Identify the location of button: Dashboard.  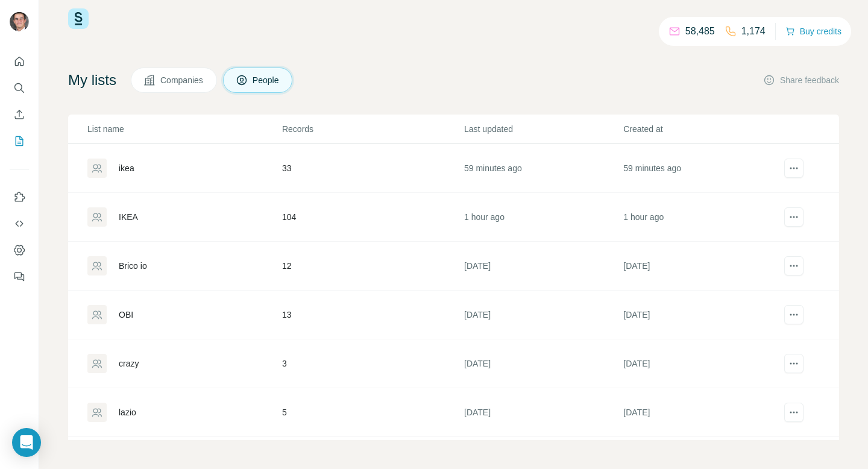
(20, 250).